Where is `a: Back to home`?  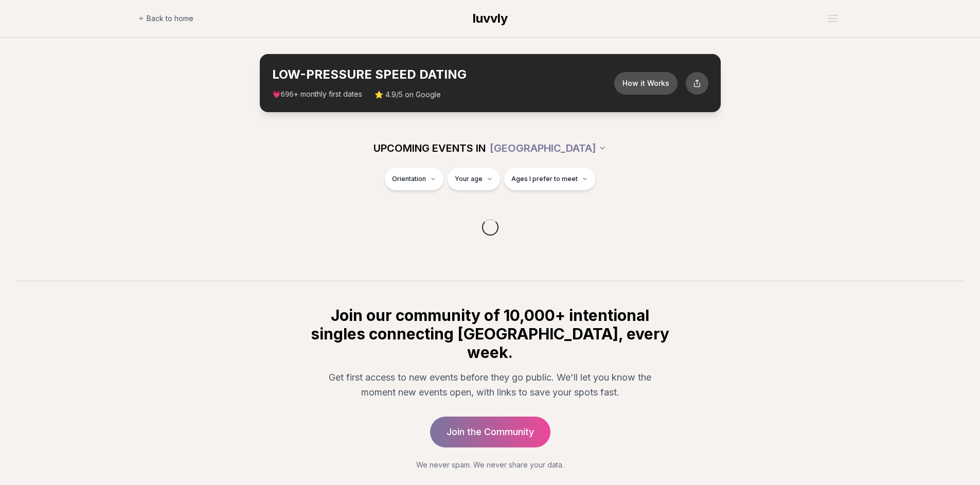 a: Back to home is located at coordinates (166, 19).